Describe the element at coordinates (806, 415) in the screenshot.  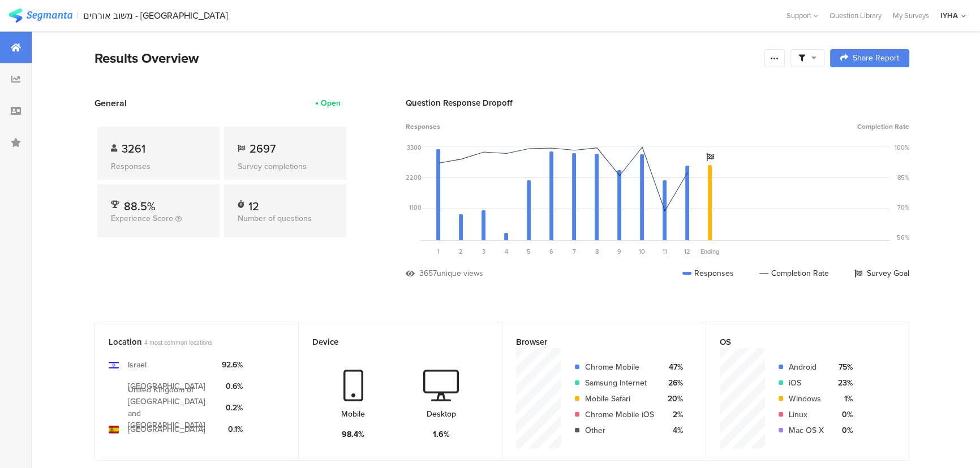
I see `div: Linux` at that location.